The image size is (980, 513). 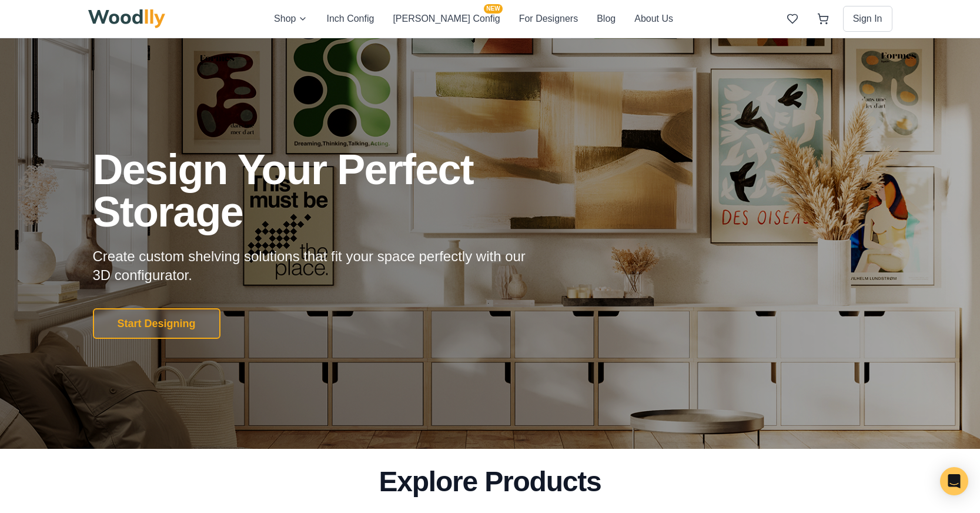 I want to click on div: Open Intercom Messenger, so click(x=954, y=481).